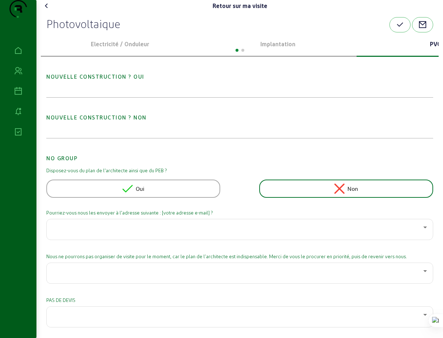 The width and height of the screenshot is (443, 338). I want to click on p: Implantation, so click(277, 44).